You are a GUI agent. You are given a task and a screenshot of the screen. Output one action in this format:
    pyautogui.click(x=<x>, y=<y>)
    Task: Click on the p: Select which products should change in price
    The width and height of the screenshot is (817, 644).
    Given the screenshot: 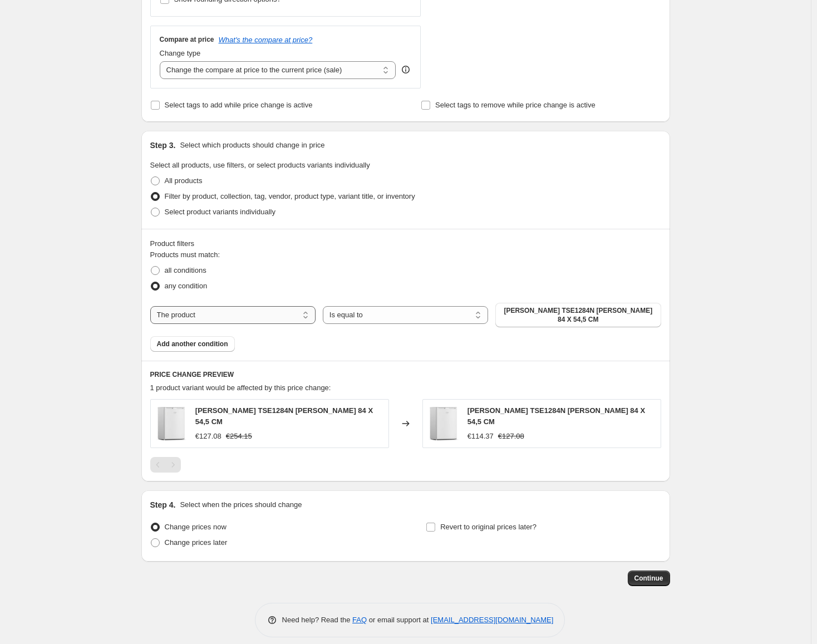 What is the action you would take?
    pyautogui.click(x=252, y=146)
    